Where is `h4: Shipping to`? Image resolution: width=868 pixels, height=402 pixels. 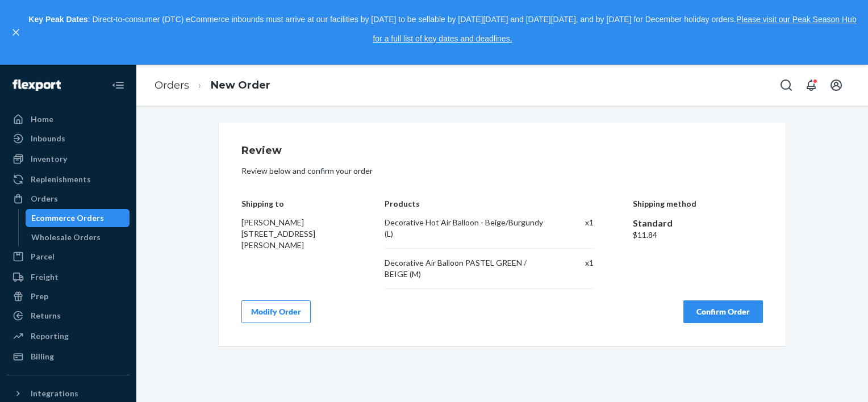
h4: Shipping to is located at coordinates (294, 203).